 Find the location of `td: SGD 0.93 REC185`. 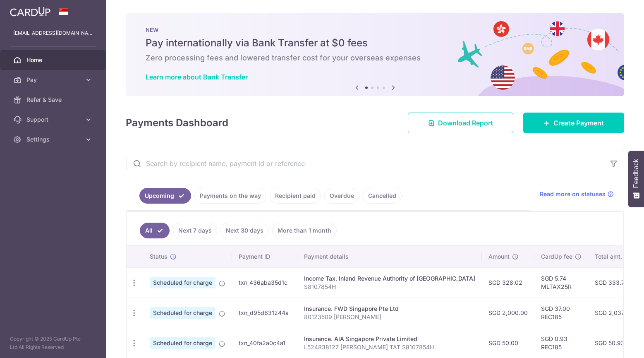

td: SGD 0.93 REC185 is located at coordinates (561, 343).